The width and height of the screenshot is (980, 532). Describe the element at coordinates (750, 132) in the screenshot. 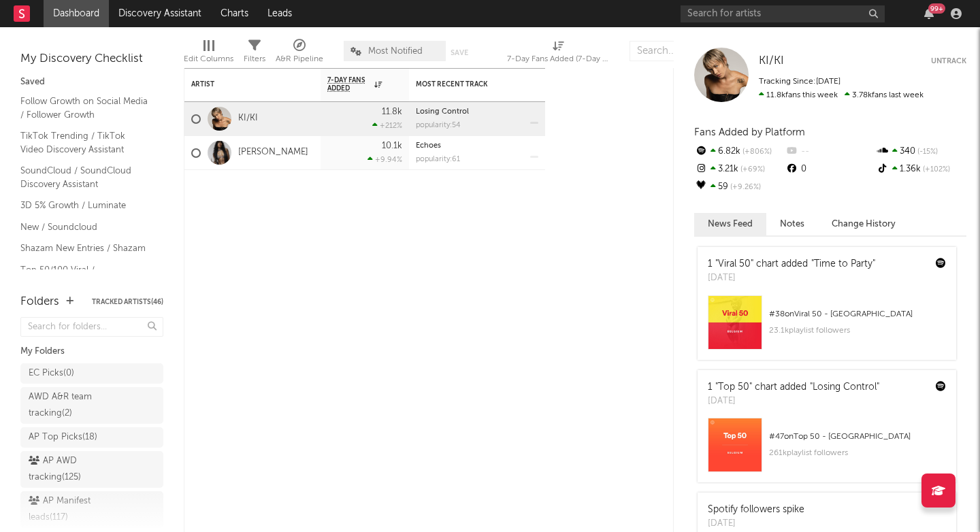

I see `span: Fans Added by Platform` at that location.